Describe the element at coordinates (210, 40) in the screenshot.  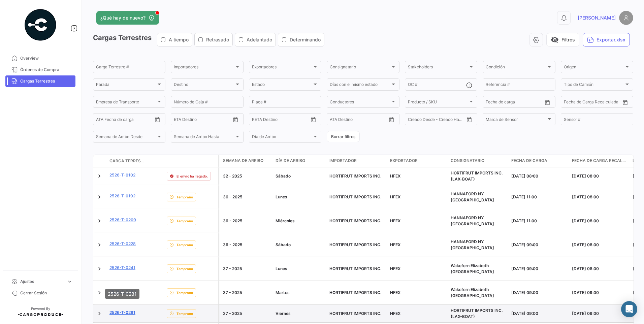
I see `h3: Cargas Terrestres` at that location.